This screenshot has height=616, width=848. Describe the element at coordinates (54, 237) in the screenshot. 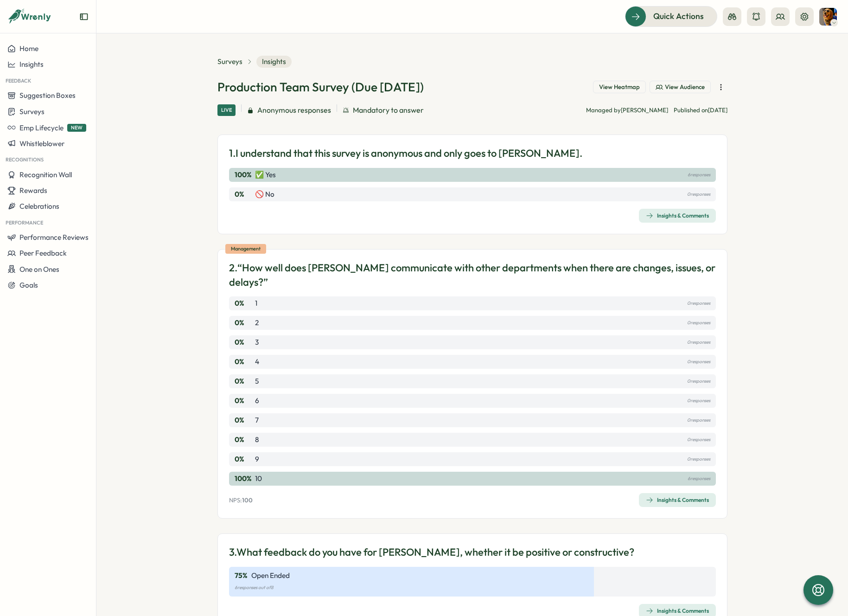

I see `span: Performance Reviews` at that location.